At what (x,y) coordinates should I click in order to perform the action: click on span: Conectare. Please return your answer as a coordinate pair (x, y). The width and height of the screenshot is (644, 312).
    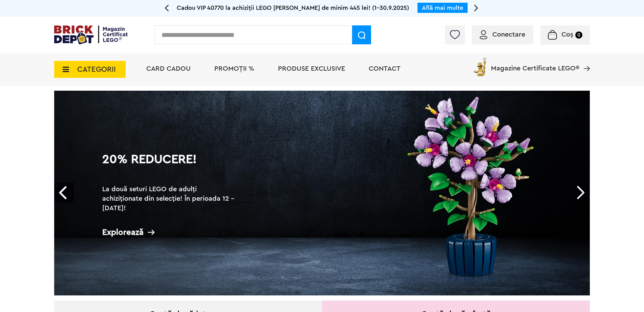
    Looking at the image, I should click on (509, 34).